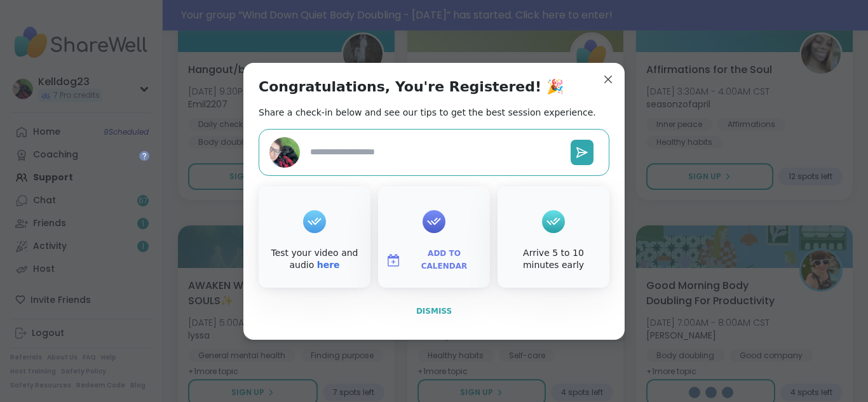  I want to click on button: Dismiss, so click(434, 312).